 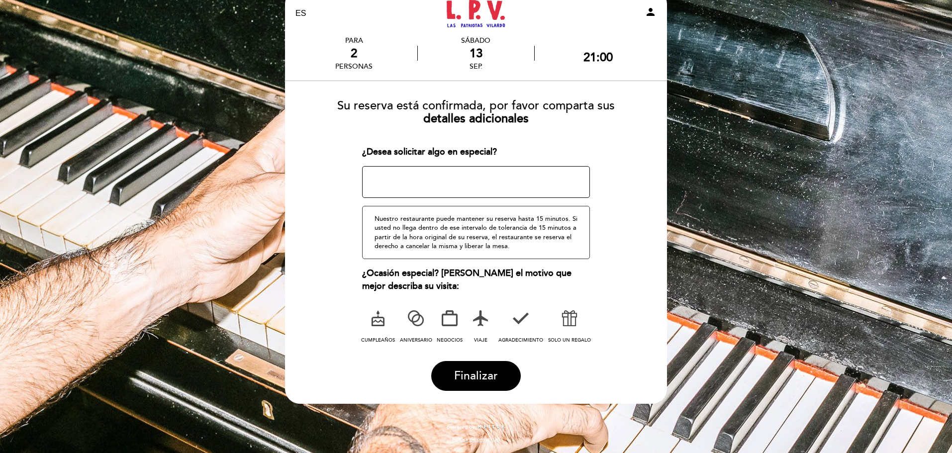 I want to click on span: VIAJE, so click(x=481, y=340).